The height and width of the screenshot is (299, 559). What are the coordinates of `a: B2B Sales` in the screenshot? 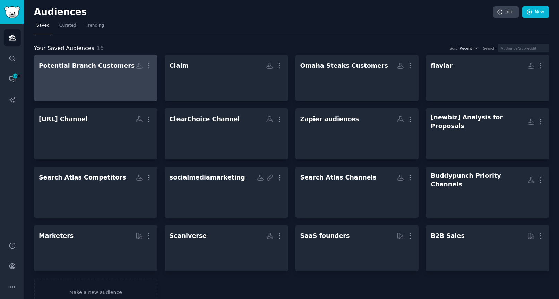 It's located at (488, 248).